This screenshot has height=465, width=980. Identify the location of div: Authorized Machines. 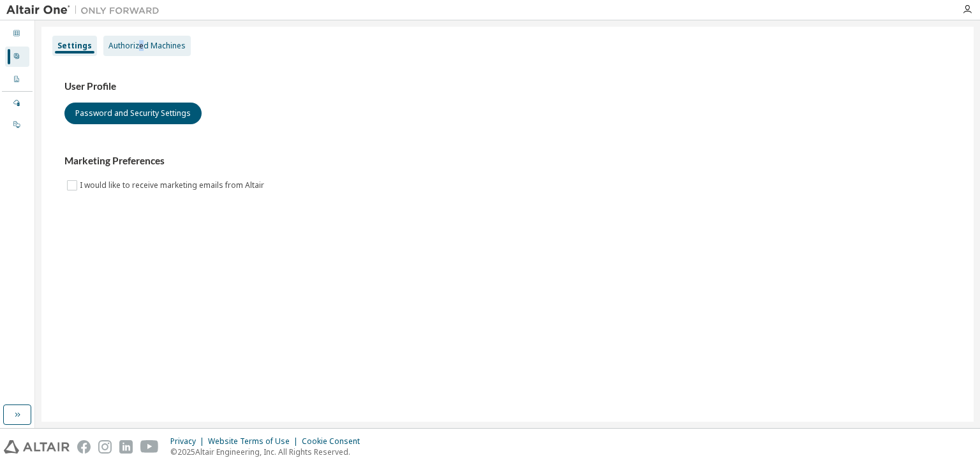
(147, 46).